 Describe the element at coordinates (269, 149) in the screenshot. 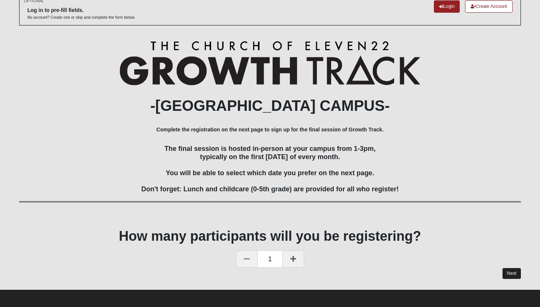

I see `span: The final session is hosted in-person at your campus from 1-3pm,` at that location.